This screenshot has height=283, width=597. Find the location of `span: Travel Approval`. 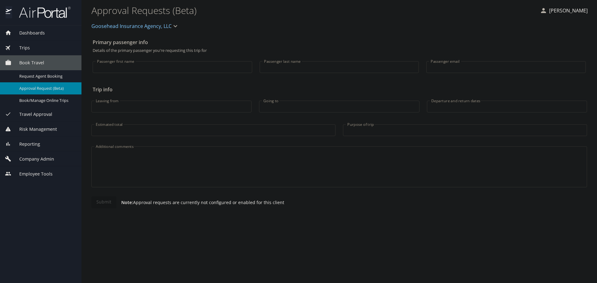

span: Travel Approval is located at coordinates (32, 114).